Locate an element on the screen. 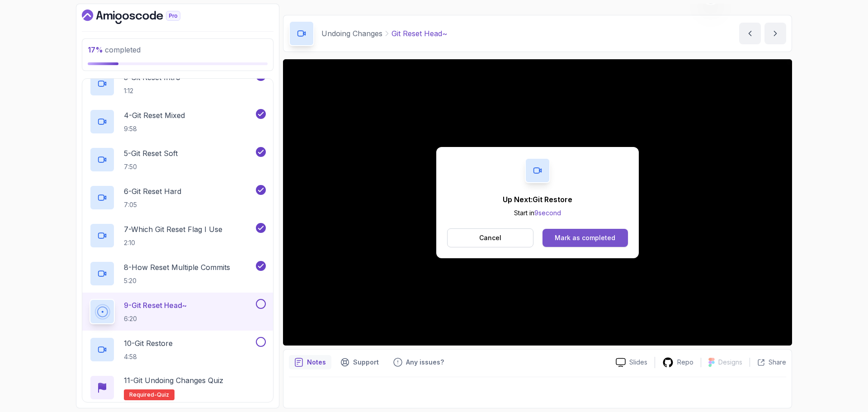 The width and height of the screenshot is (868, 412). button: 9-Git Reset Head~6:20 is located at coordinates (178, 311).